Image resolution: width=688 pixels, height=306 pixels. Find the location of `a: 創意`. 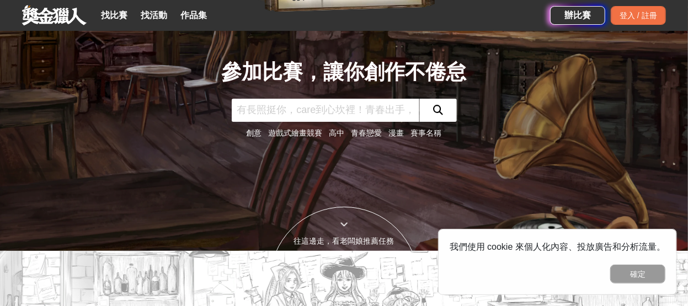

a: 創意 is located at coordinates (254, 133).